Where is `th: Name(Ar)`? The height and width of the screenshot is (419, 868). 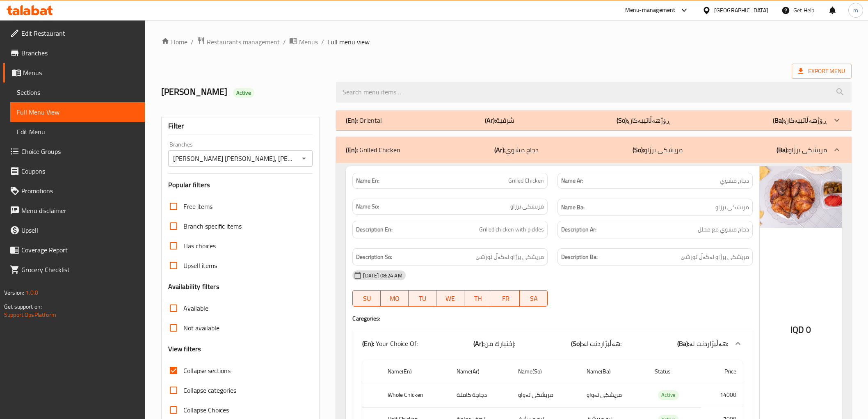
th: Name(Ar) is located at coordinates (481, 371).